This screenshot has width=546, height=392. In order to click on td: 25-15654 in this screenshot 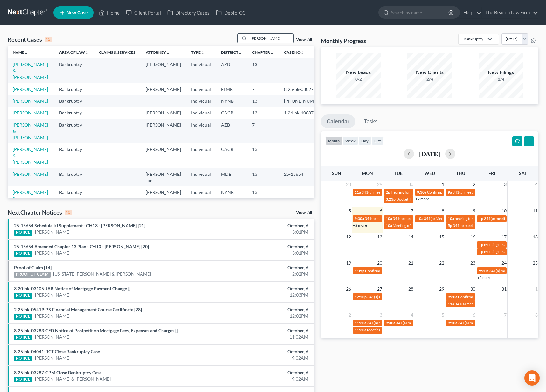, I will do `click(303, 176)`.